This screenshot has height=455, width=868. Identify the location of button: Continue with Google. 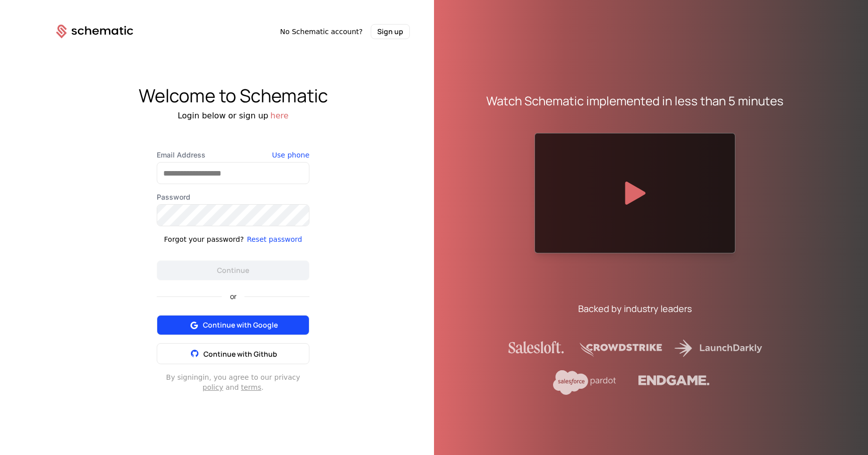
(233, 325).